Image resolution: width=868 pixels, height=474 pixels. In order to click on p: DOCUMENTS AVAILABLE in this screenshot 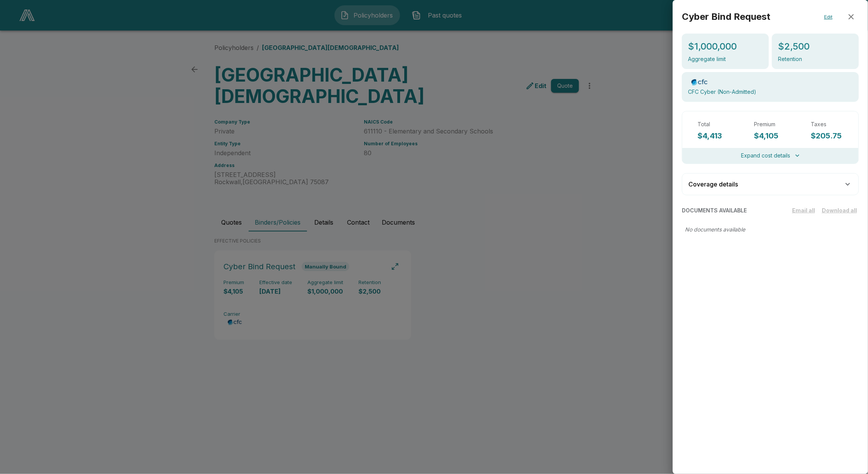, I will do `click(715, 210)`.